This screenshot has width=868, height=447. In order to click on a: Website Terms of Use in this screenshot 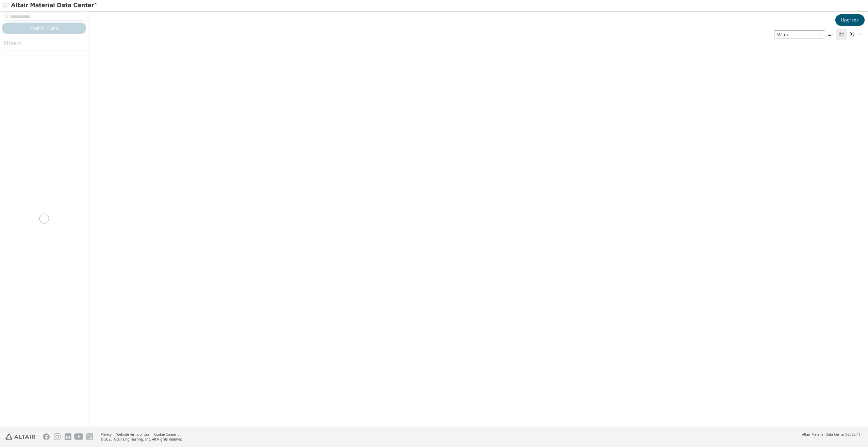, I will do `click(133, 434)`.